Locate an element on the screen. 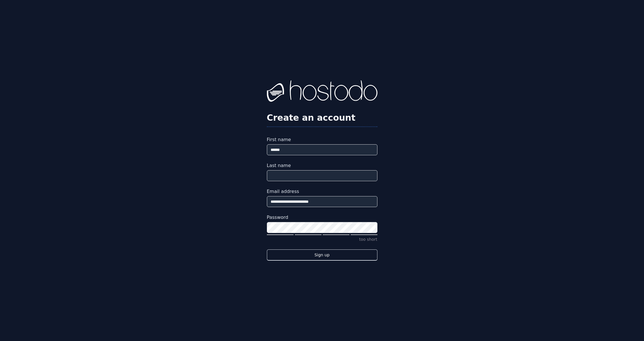 The height and width of the screenshot is (341, 644). h2: Create an account is located at coordinates (322, 118).